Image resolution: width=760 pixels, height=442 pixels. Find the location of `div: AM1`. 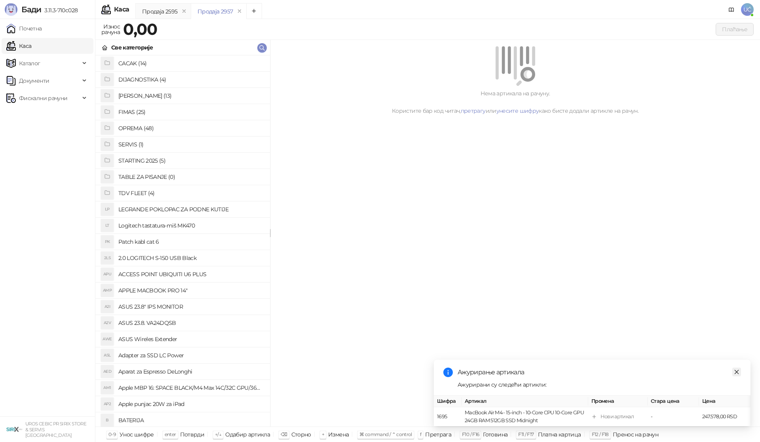

div: AM1 is located at coordinates (107, 388).